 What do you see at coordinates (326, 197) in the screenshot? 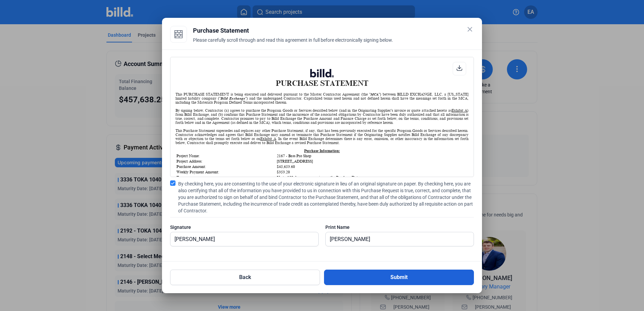
I see `span: By checking here, you are consenting to the use of your electronic signature in lieu of an origin...` at bounding box center [326, 197].